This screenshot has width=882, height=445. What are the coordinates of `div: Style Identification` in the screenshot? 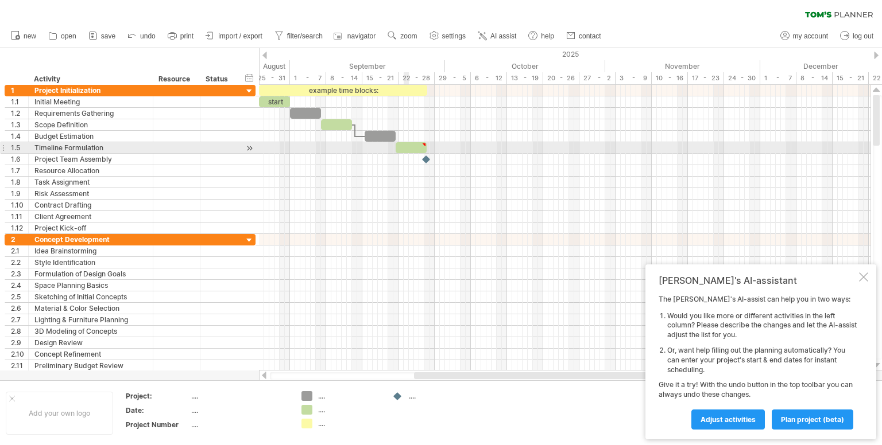 It's located at (91, 262).